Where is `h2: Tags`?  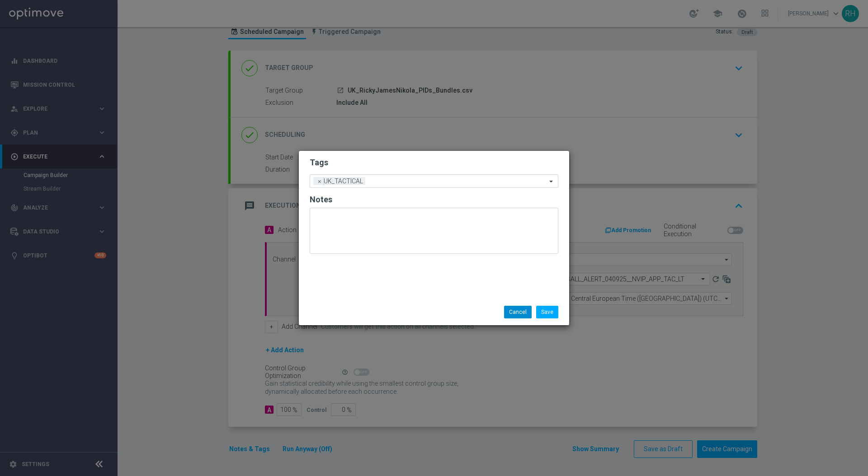
h2: Tags is located at coordinates (434, 162).